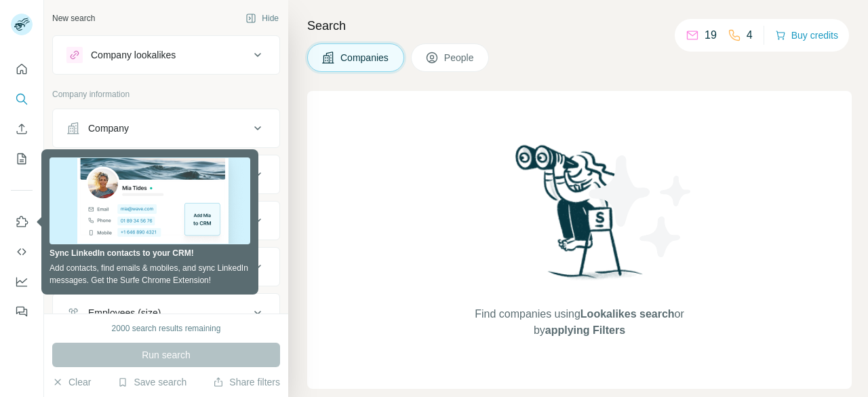  Describe the element at coordinates (22, 222) in the screenshot. I see `button: Use Surfe on LinkedIn` at that location.